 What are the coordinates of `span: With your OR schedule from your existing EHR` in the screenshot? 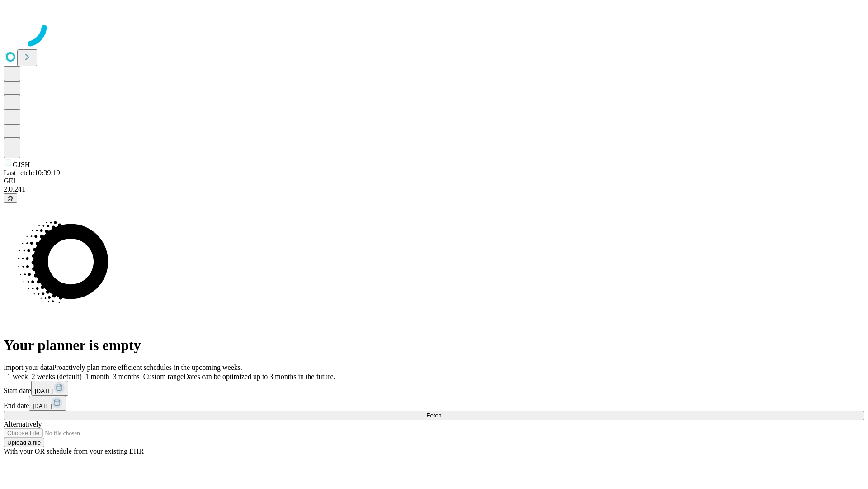 It's located at (73, 451).